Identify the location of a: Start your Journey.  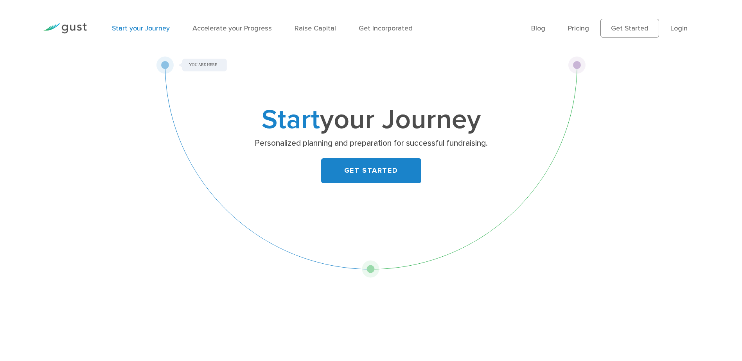
(141, 28).